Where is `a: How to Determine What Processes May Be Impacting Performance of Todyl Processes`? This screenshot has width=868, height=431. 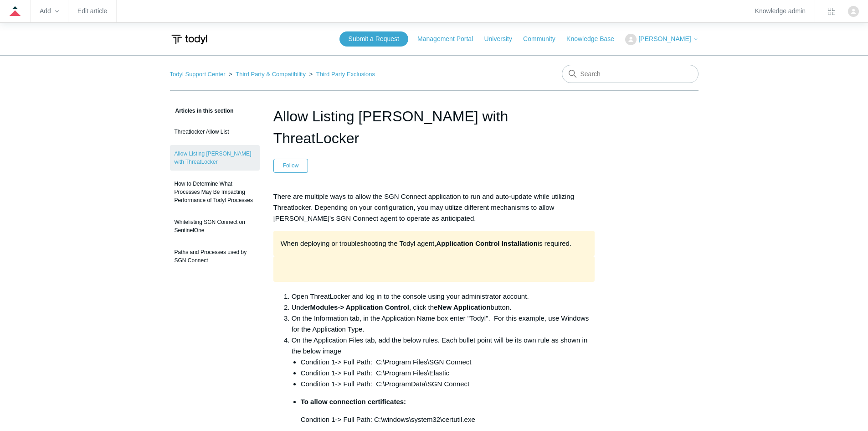
a: How to Determine What Processes May Be Impacting Performance of Todyl Processes is located at coordinates (215, 192).